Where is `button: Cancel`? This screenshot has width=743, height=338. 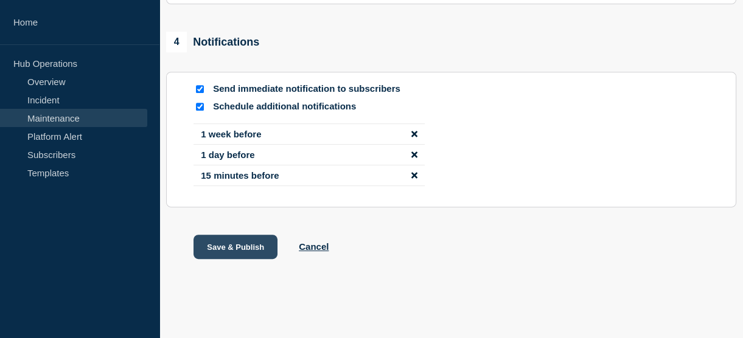 button: Cancel is located at coordinates (313, 247).